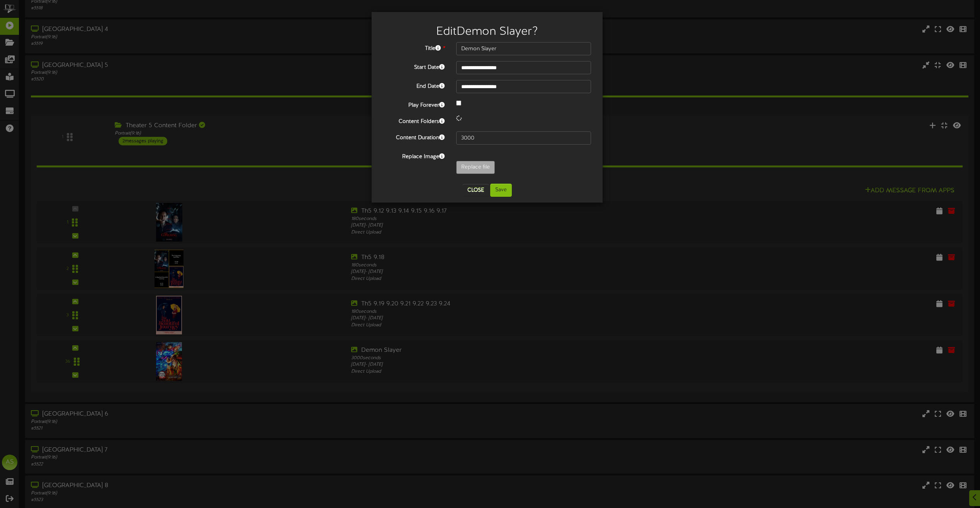  What do you see at coordinates (501, 190) in the screenshot?
I see `button: Save` at bounding box center [501, 190].